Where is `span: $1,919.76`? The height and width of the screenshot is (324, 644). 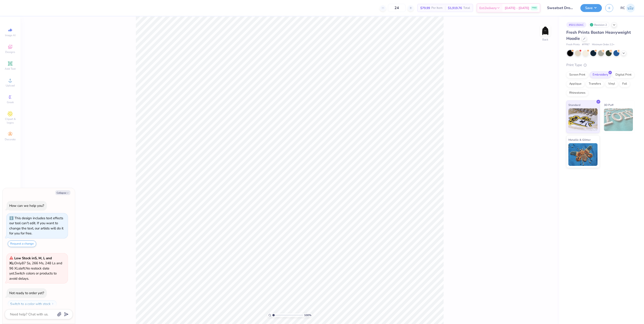 span: $1,919.76 is located at coordinates (455, 8).